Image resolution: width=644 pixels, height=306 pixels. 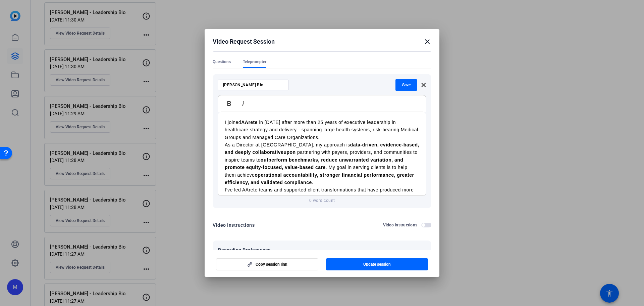 What do you see at coordinates (322, 41) in the screenshot?
I see `div: Video Request Session` at bounding box center [322, 41].